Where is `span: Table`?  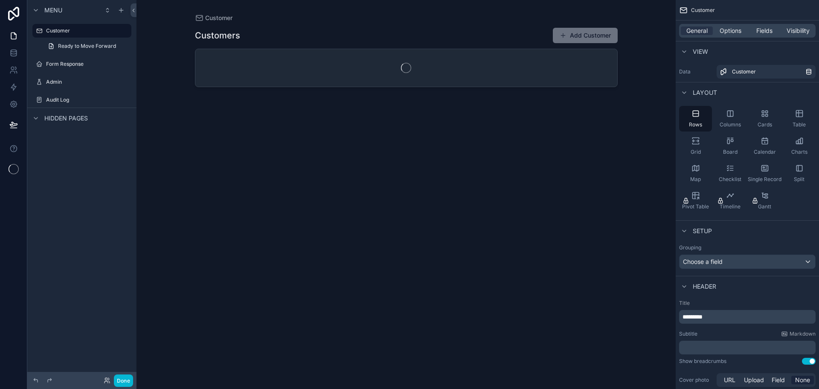 span: Table is located at coordinates (799, 125).